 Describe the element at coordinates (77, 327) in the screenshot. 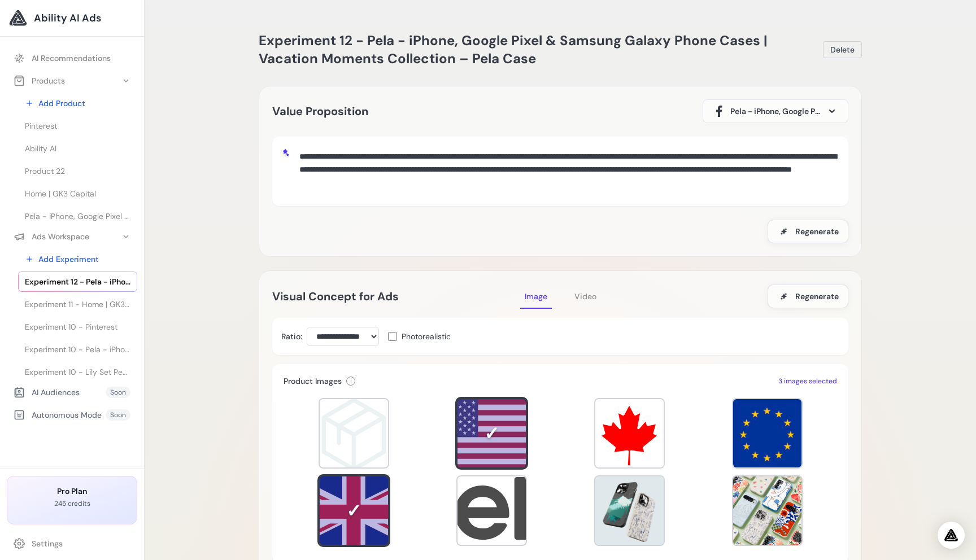

I see `a: Experiment 10 - Pinterest` at that location.